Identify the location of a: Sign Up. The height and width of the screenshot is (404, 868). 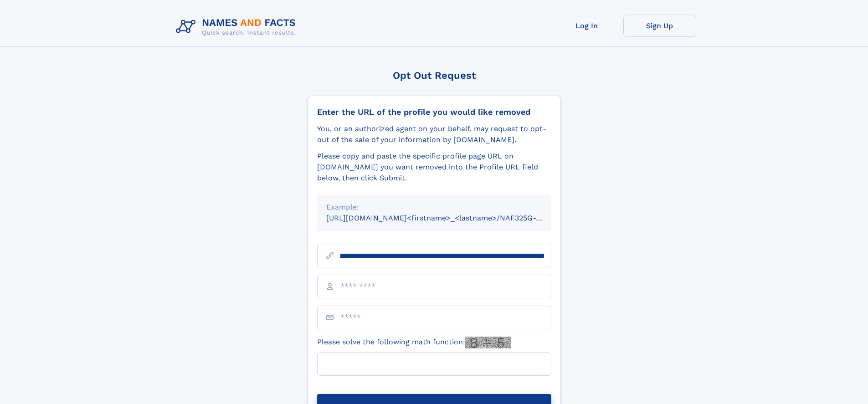
(660, 26).